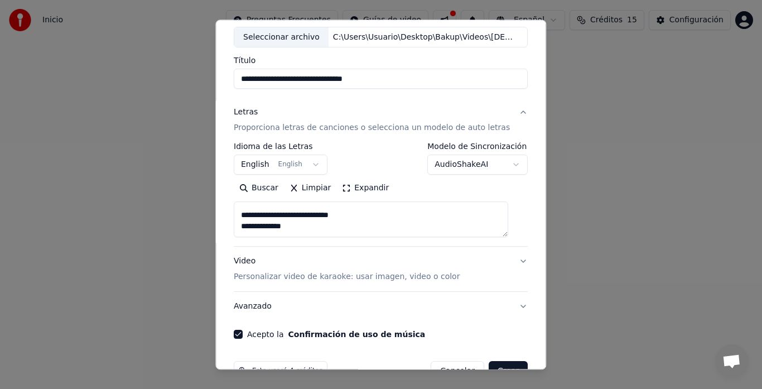 This screenshot has height=389, width=762. Describe the element at coordinates (508, 372) in the screenshot. I see `button: Crear` at that location.